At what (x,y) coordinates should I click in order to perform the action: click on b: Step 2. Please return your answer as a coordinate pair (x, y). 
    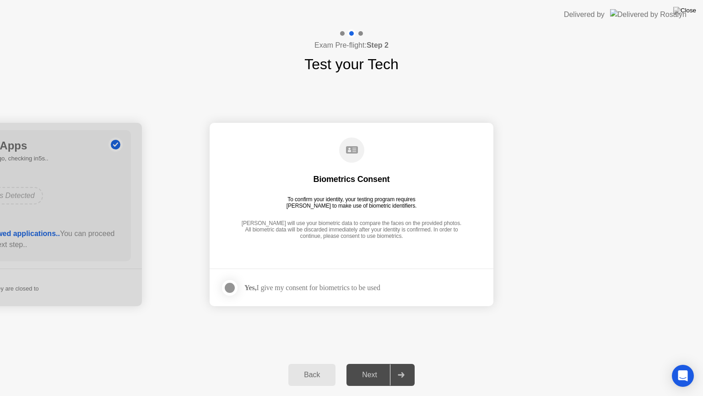
    Looking at the image, I should click on (378, 45).